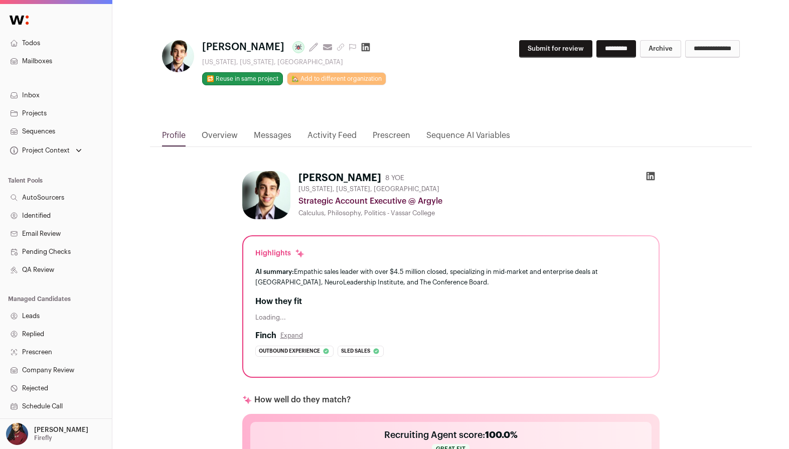  I want to click on div: Highlights, so click(280, 253).